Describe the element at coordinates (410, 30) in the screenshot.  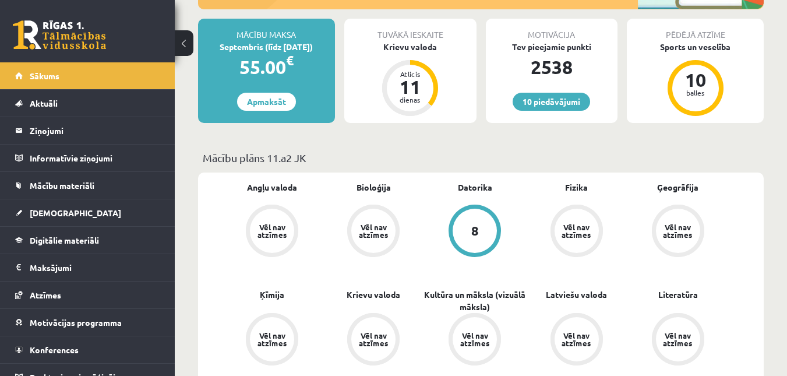
I see `div: Tuvākā ieskaite` at that location.